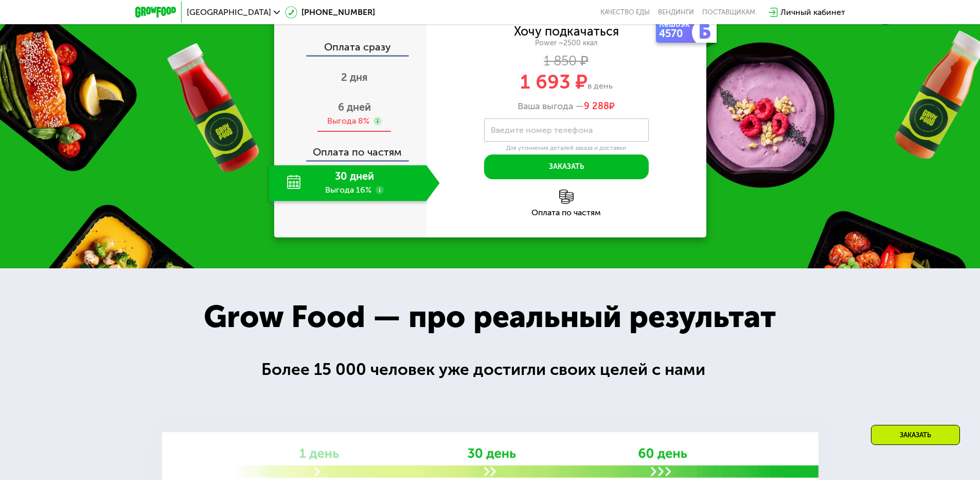 The image size is (980, 480). Describe the element at coordinates (676, 12) in the screenshot. I see `a: Вендинги` at that location.